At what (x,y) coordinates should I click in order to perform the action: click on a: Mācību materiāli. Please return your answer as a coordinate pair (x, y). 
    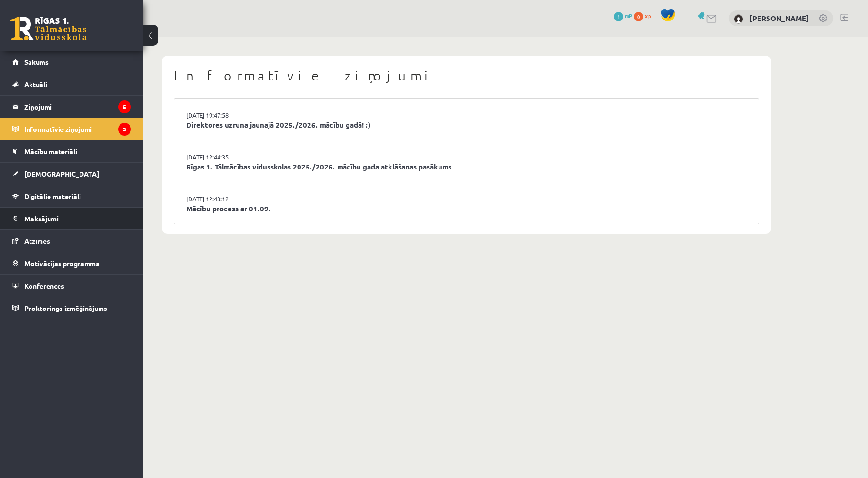
    Looking at the image, I should click on (72, 152).